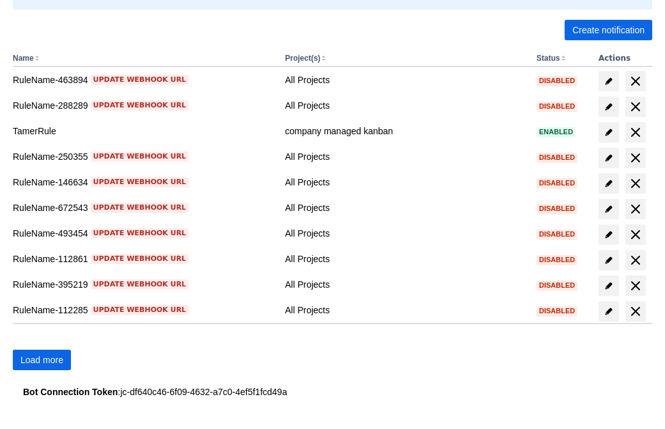 This screenshot has height=429, width=665. Describe the element at coordinates (406, 131) in the screenshot. I see `div: company managed kanban` at that location.